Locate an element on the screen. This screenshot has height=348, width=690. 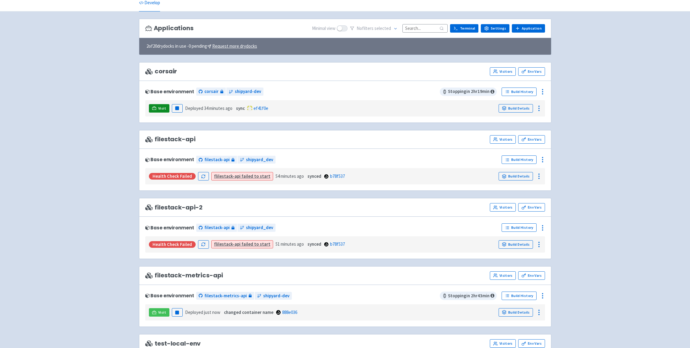
span: Stopping in 2 hr 43 min is located at coordinates (468, 296).